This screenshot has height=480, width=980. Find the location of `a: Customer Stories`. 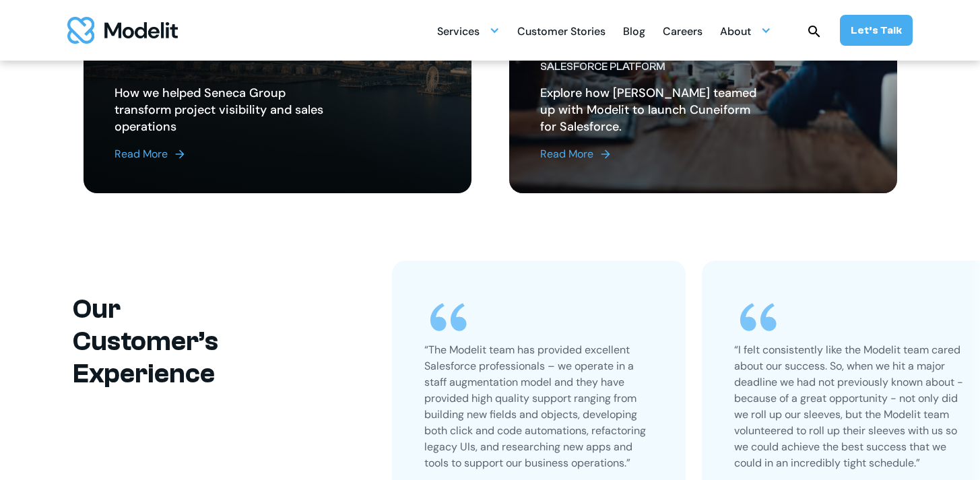

a: Customer Stories is located at coordinates (561, 30).